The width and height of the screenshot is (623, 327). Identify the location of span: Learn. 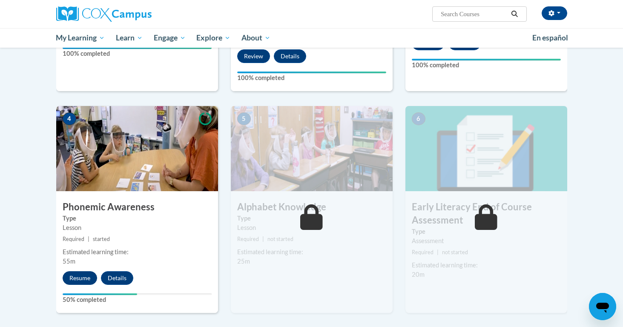
(129, 38).